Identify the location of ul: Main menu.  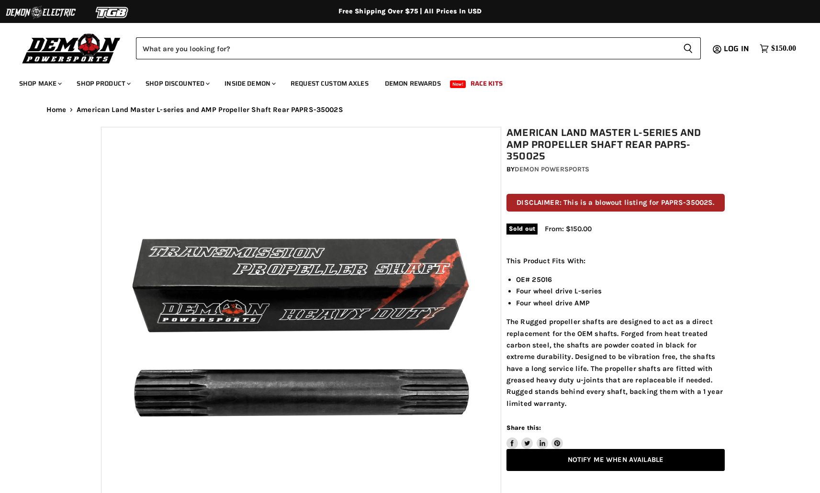
(403, 81).